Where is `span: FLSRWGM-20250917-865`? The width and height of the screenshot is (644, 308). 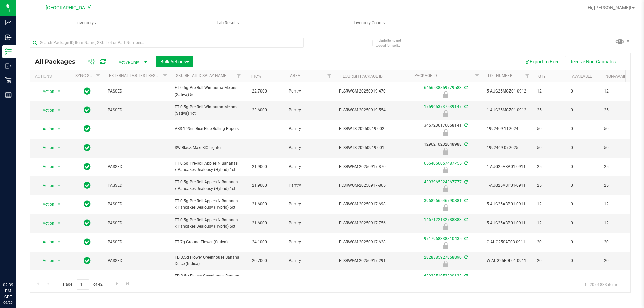
span: FLSRWGM-20250917-865 is located at coordinates (372, 185).